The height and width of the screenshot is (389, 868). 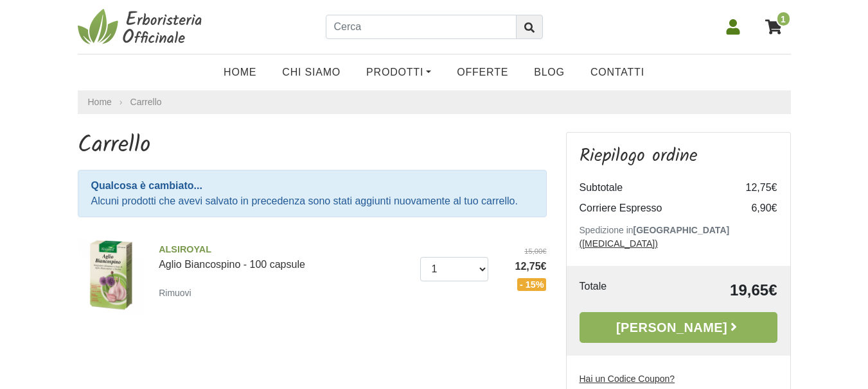 What do you see at coordinates (626, 379) in the screenshot?
I see `label: Hai un Codice Coupon?` at bounding box center [626, 379].